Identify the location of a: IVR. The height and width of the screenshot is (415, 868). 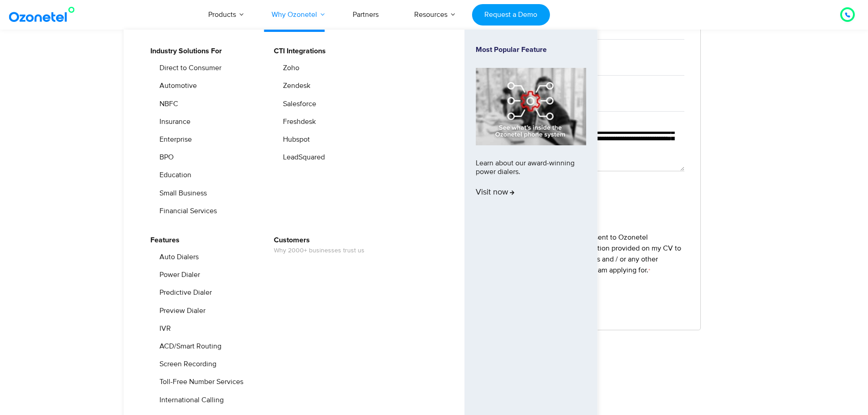
(163, 328).